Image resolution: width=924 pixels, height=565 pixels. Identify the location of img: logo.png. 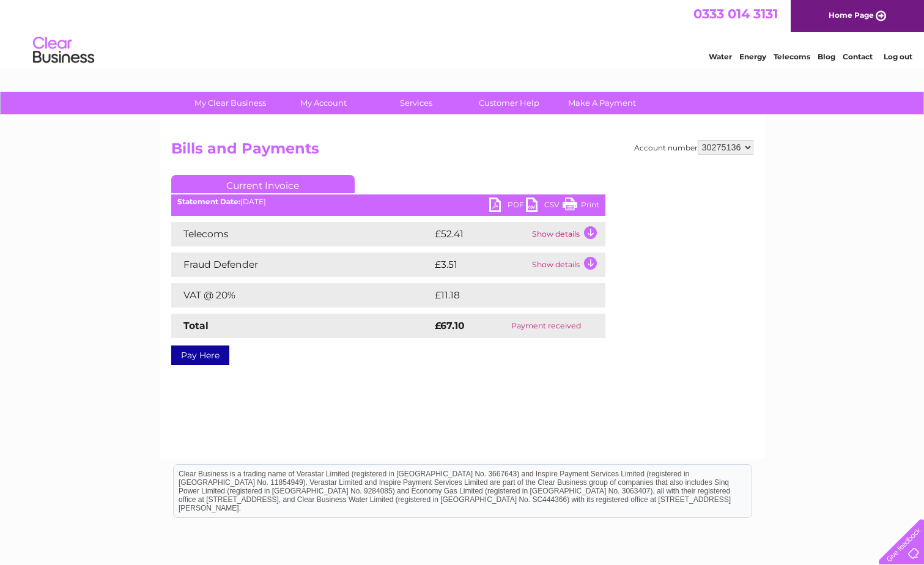
(64, 50).